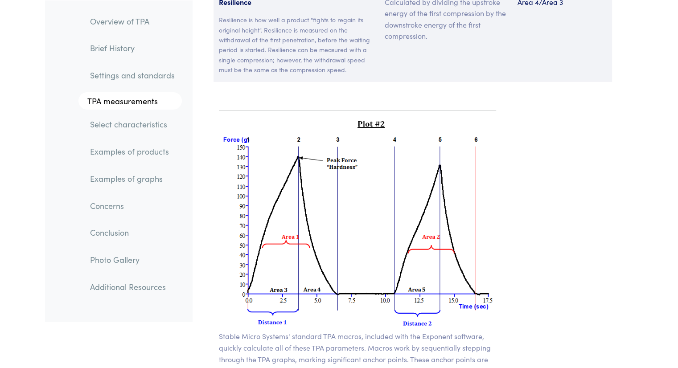 This screenshot has height=368, width=678. What do you see at coordinates (132, 152) in the screenshot?
I see `a: Examples of products` at bounding box center [132, 152].